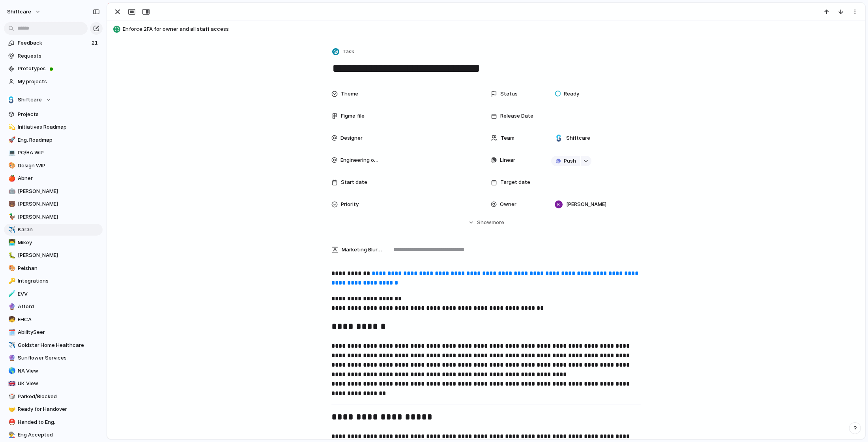 This screenshot has width=868, height=442. Describe the element at coordinates (53, 345) in the screenshot. I see `div: ✈️Goldstar Home Healthcare` at that location.